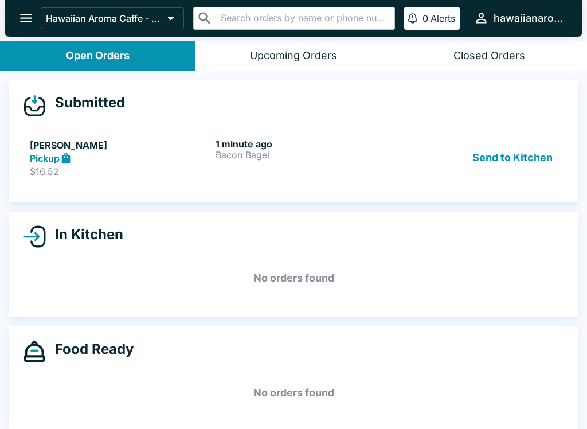  What do you see at coordinates (489, 56) in the screenshot?
I see `div: Closed Orders` at bounding box center [489, 56].